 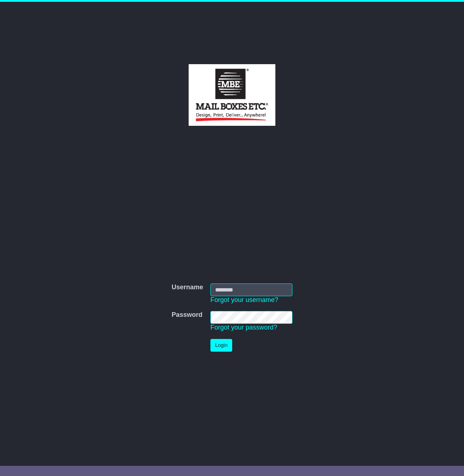 I want to click on label: Password, so click(x=187, y=315).